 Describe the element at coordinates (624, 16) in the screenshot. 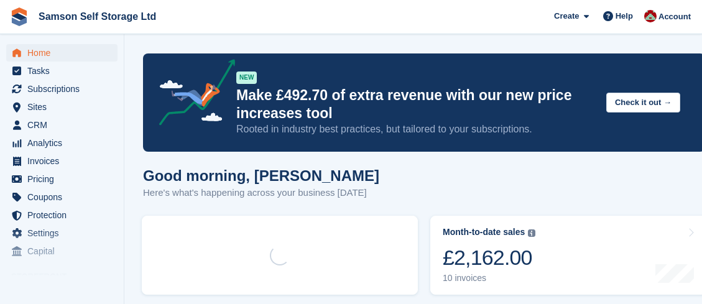

I see `span: Help` at that location.